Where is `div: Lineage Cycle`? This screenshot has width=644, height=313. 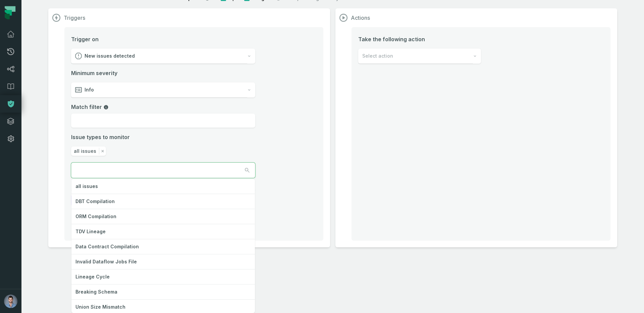 div: Lineage Cycle is located at coordinates (163, 277).